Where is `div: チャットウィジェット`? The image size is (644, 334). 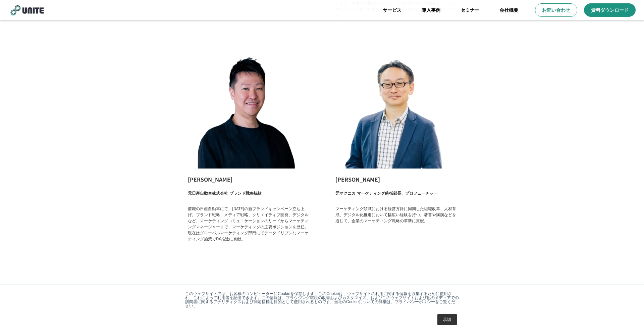 div: チャットウィジェット is located at coordinates (628, 318).